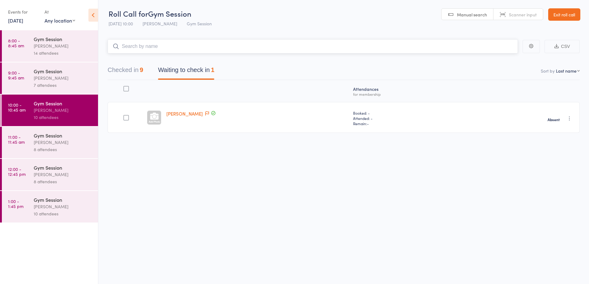  What do you see at coordinates (63, 53) in the screenshot?
I see `div: 14 attendees` at bounding box center [63, 53].